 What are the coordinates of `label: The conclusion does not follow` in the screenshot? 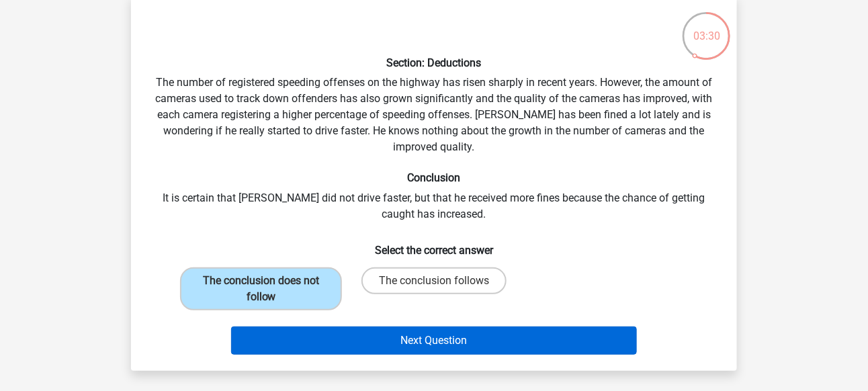 It's located at (261, 289).